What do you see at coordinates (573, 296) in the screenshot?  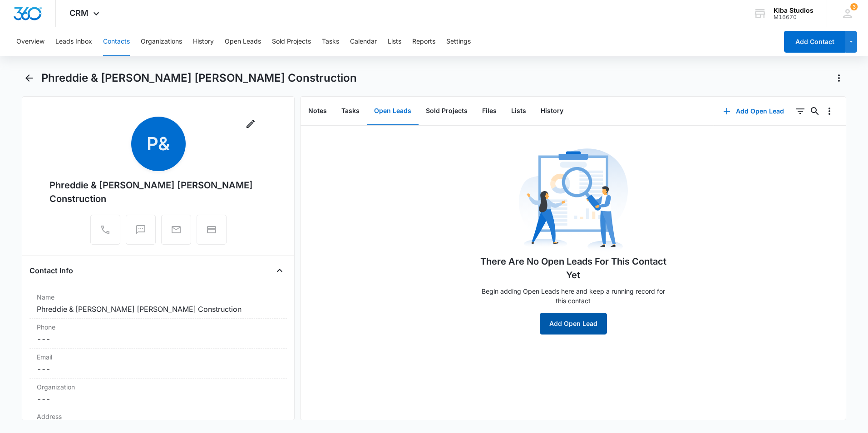 I see `p: Begin adding Open Leads here and keep a running record for this contact` at bounding box center [573, 296].